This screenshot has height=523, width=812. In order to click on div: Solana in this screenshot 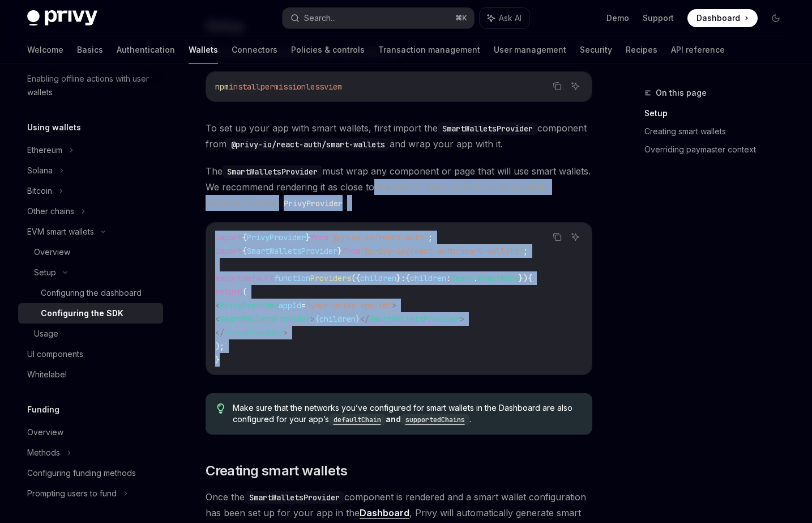, I will do `click(40, 171)`.